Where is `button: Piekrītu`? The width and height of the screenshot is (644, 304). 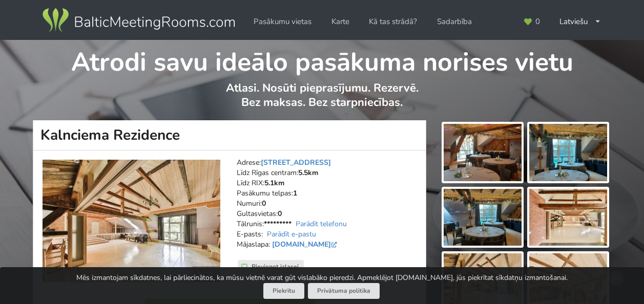 button: Piekrītu is located at coordinates (284, 291).